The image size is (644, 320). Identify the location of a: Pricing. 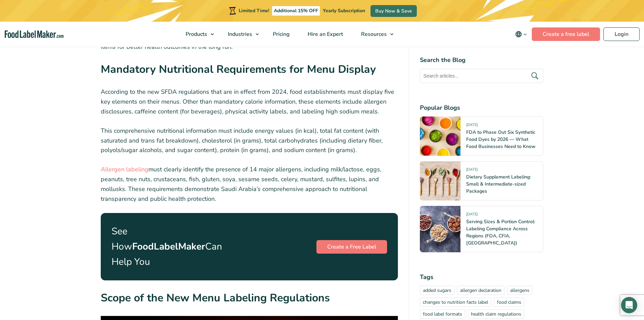
(281, 34).